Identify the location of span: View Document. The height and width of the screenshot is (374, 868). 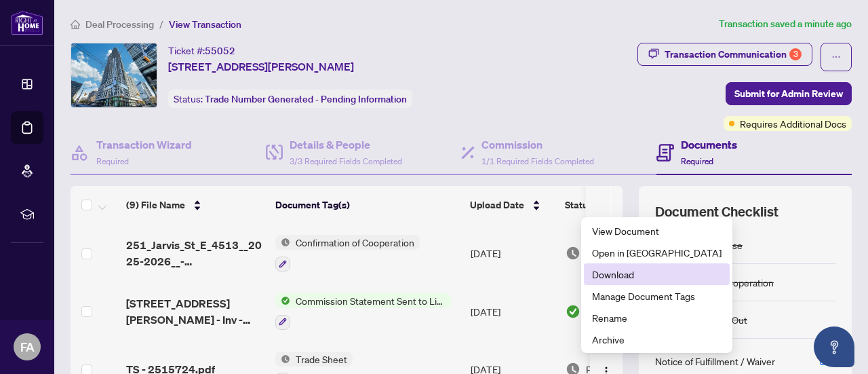
(656, 231).